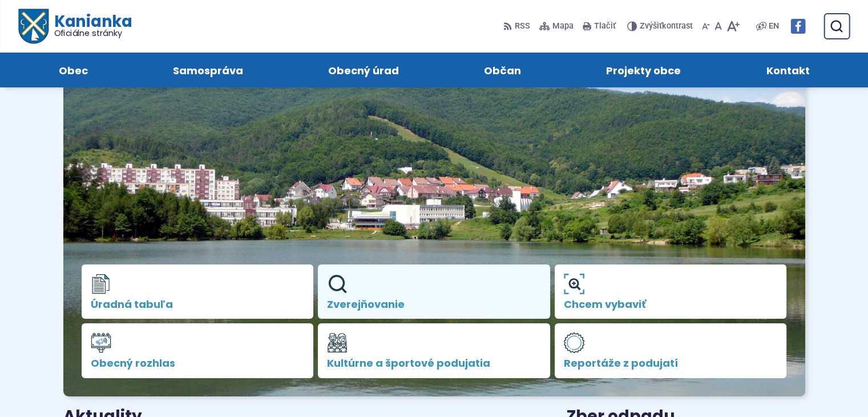  What do you see at coordinates (644, 69) in the screenshot?
I see `a: Projekty obce` at bounding box center [644, 69].